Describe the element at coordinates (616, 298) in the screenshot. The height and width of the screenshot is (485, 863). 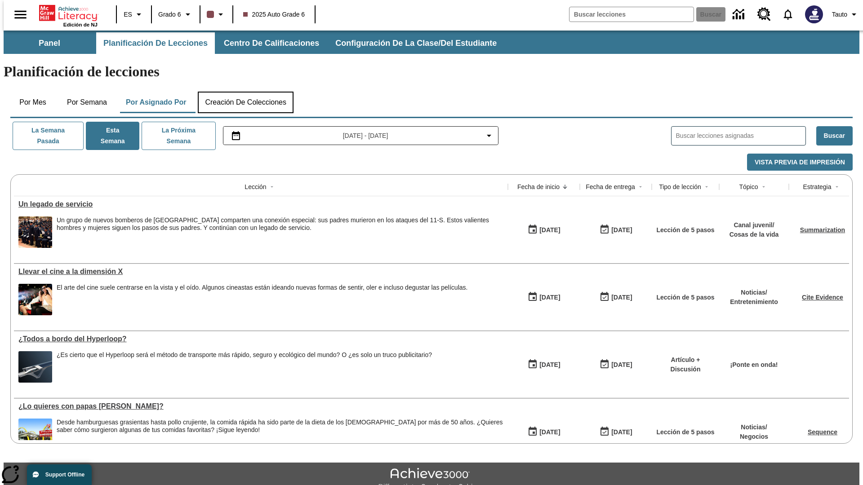
I see `button: 08/24/25: Último día en que podrá accederse la lección` at that location.